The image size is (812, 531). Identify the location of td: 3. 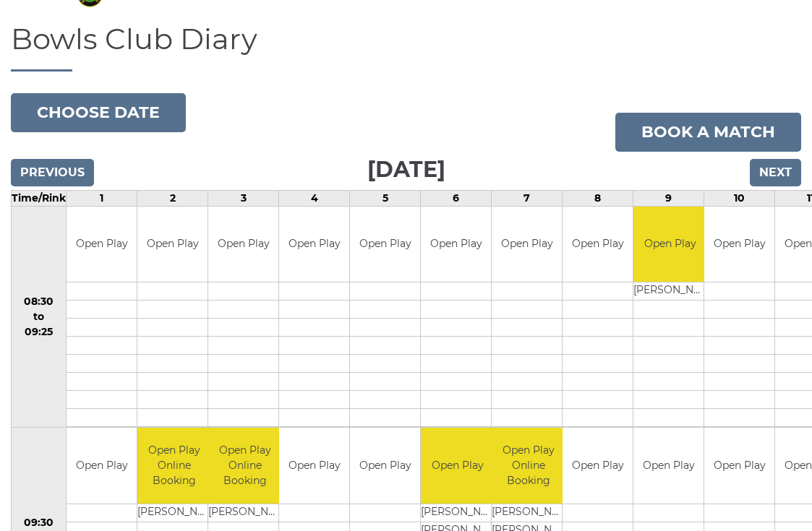
(243, 198).